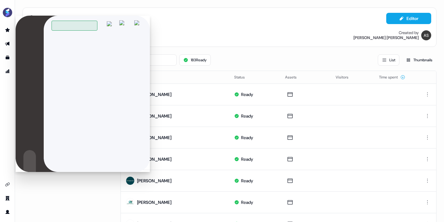 Image resolution: width=444 pixels, height=222 pixels. I want to click on th: Assets, so click(305, 77).